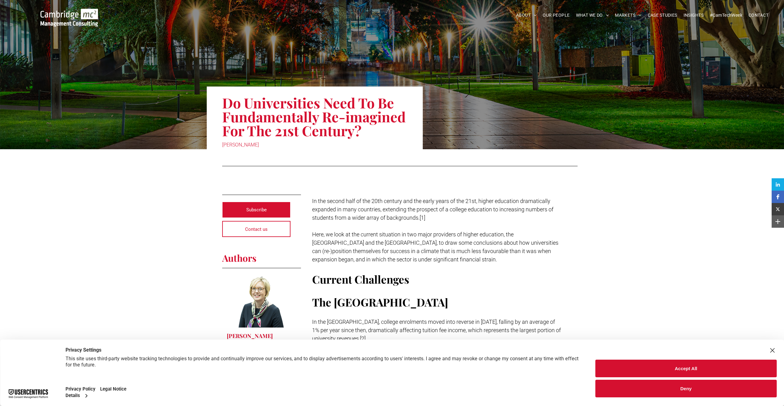  What do you see at coordinates (433, 209) in the screenshot?
I see `span: In the second half of the 20th century and the early years of the 21st, higher education dramatic...` at bounding box center [433, 209].